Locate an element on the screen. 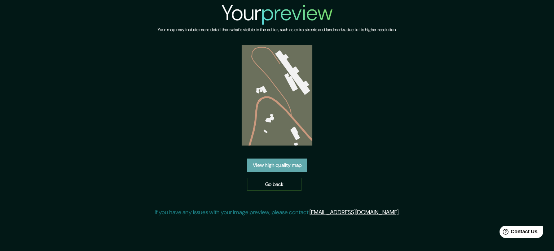 The height and width of the screenshot is (251, 554). a: Go back is located at coordinates (274, 184).